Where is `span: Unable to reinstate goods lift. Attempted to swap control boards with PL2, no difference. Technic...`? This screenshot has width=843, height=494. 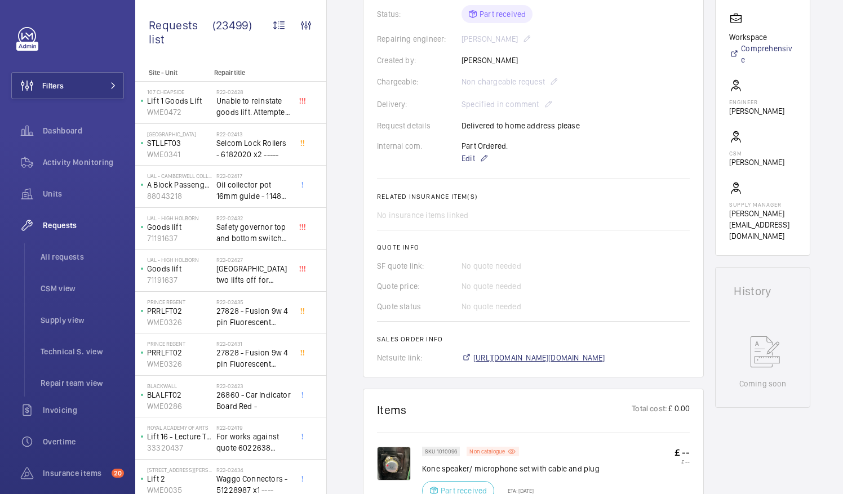
span: Unable to reinstate goods lift. Attempted to swap control boards with PL2, no difference. Technic... is located at coordinates (254, 107).